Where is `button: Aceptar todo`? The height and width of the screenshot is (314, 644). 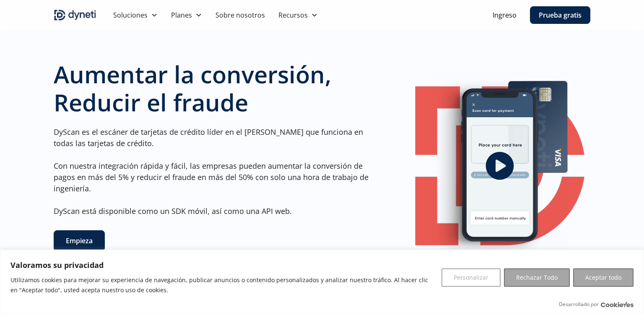
button: Aceptar todo is located at coordinates (603, 277).